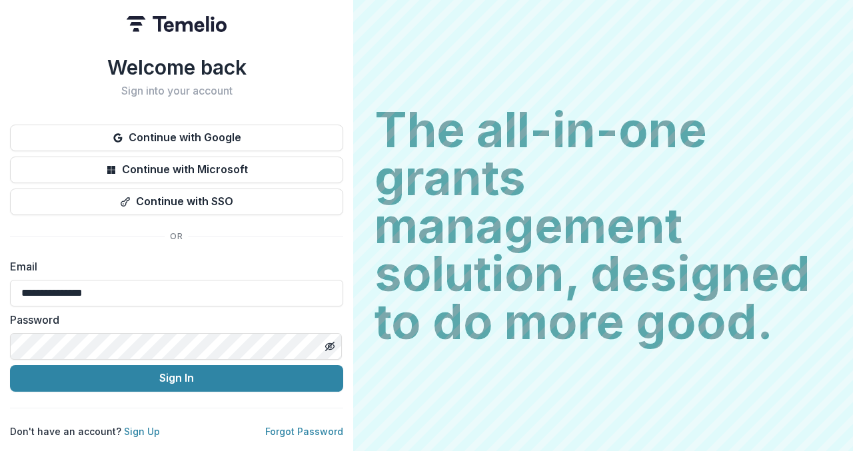  Describe the element at coordinates (177, 138) in the screenshot. I see `button: Continue with Google` at that location.